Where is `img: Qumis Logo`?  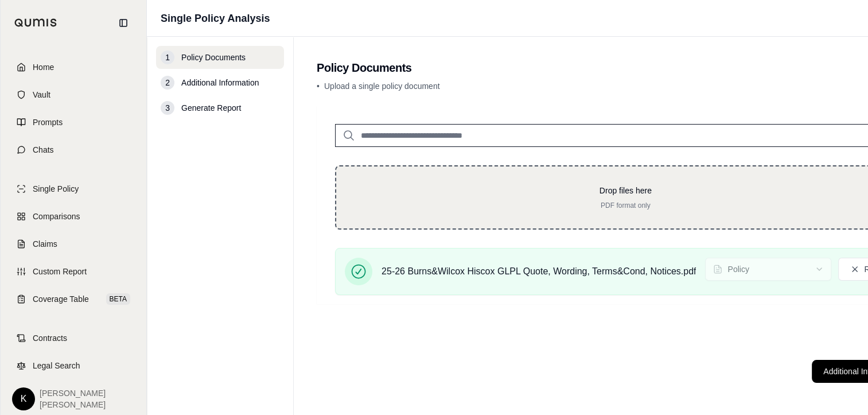 img: Qumis Logo is located at coordinates (35, 22).